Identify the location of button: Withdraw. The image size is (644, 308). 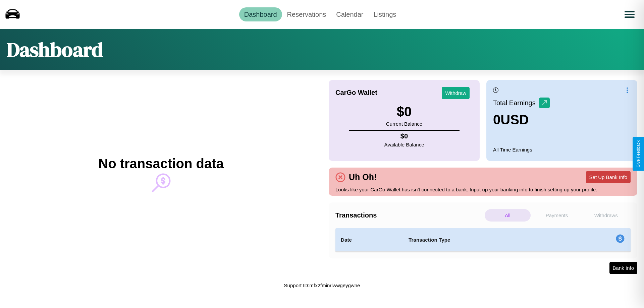
(455, 93).